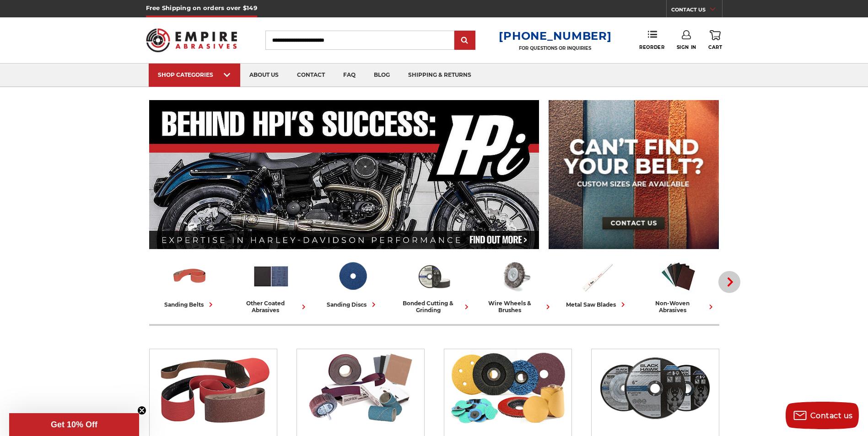  What do you see at coordinates (556, 48) in the screenshot?
I see `p: FOR QUESTIONS OR INQUIRIES` at bounding box center [556, 48].